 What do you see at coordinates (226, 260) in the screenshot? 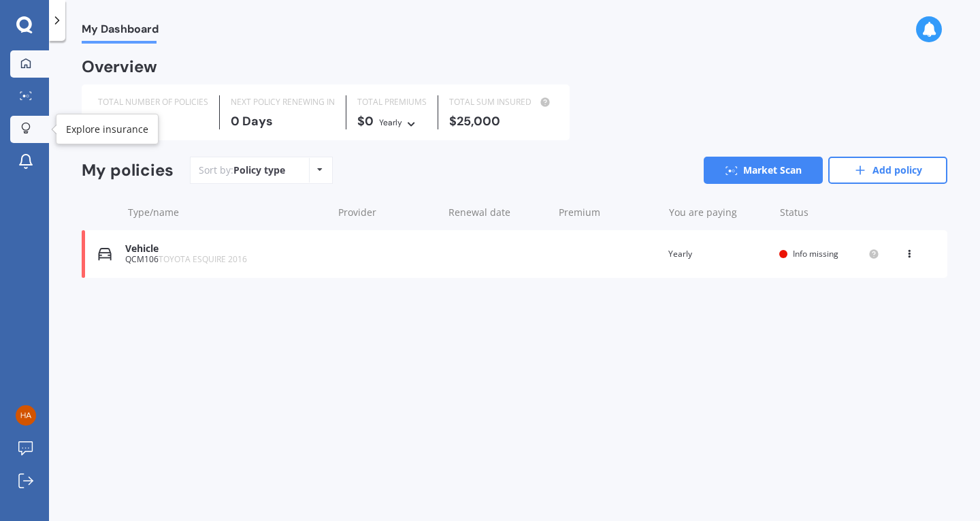
I see `div: QCM106` at bounding box center [226, 260].